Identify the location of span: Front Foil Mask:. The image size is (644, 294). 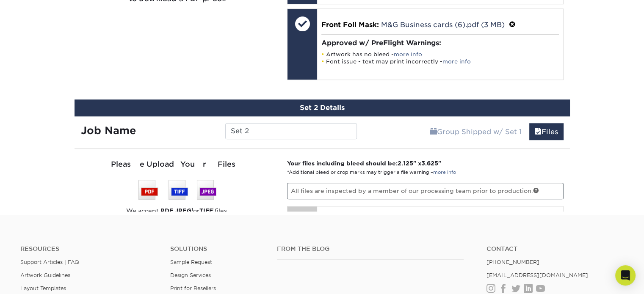
(350, 25).